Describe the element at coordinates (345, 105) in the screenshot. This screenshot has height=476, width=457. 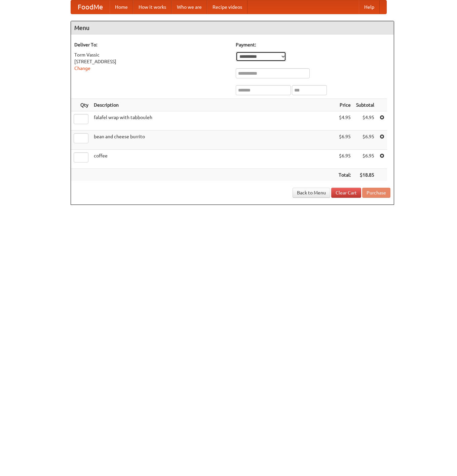
I see `th: Price` at that location.